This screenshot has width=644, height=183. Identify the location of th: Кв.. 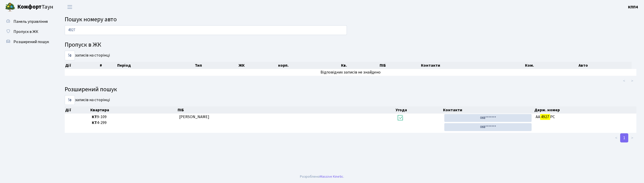
(360, 65).